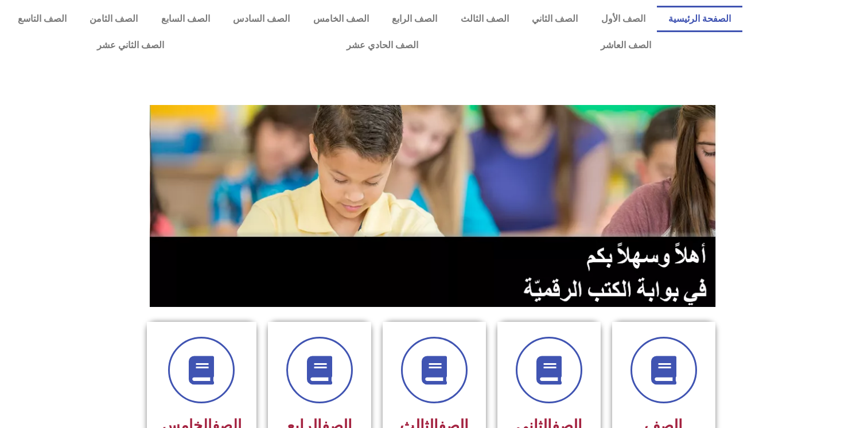 The height and width of the screenshot is (428, 868). Describe the element at coordinates (42, 19) in the screenshot. I see `a: الصف التاسع` at that location.